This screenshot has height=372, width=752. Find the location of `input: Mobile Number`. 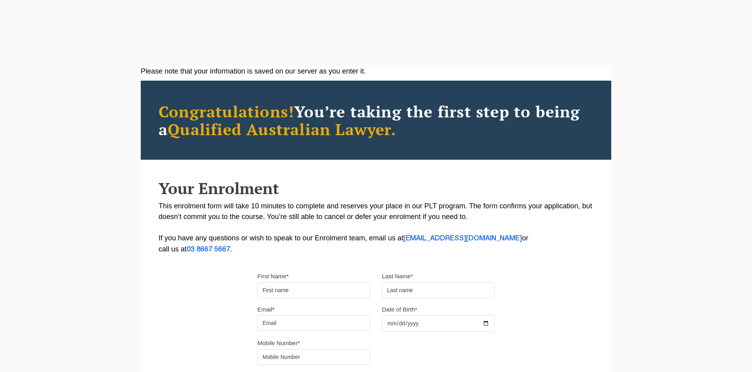

input: Mobile Number is located at coordinates (314, 357).